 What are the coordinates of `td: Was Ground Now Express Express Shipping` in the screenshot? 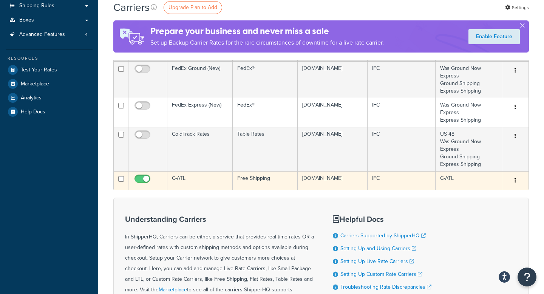 It's located at (469, 112).